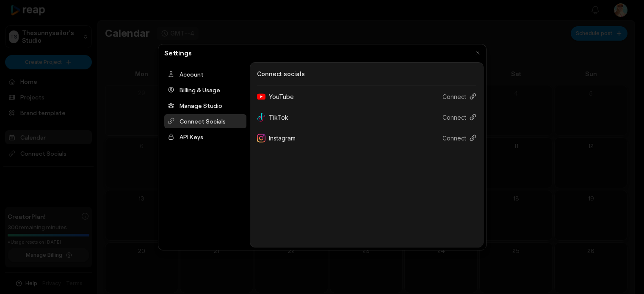 This screenshot has height=294, width=644. I want to click on h3: Connect socials, so click(366, 73).